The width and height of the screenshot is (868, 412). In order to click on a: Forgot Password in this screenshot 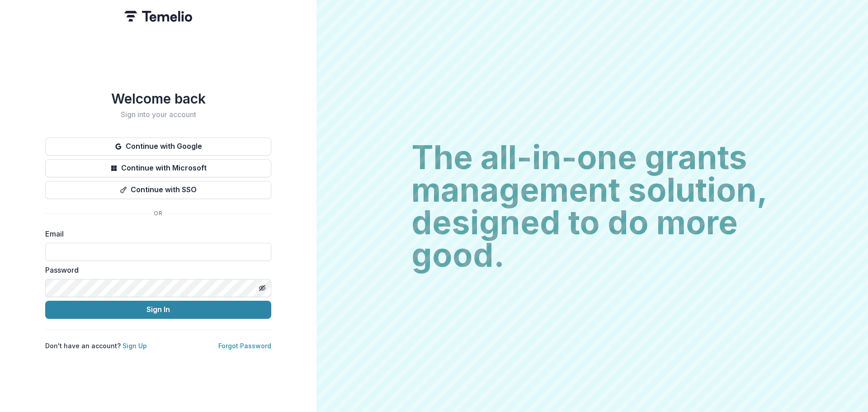, I will do `click(245, 345)`.